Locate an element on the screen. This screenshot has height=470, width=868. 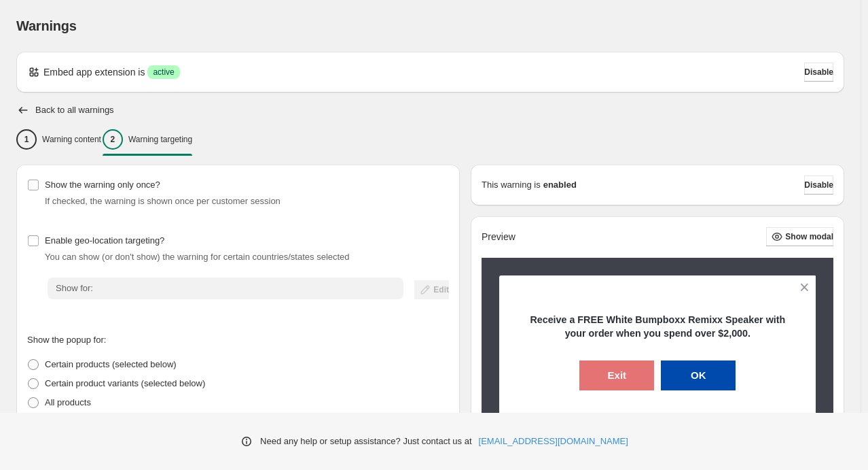
button: 2Warning targeting is located at coordinates (148, 140).